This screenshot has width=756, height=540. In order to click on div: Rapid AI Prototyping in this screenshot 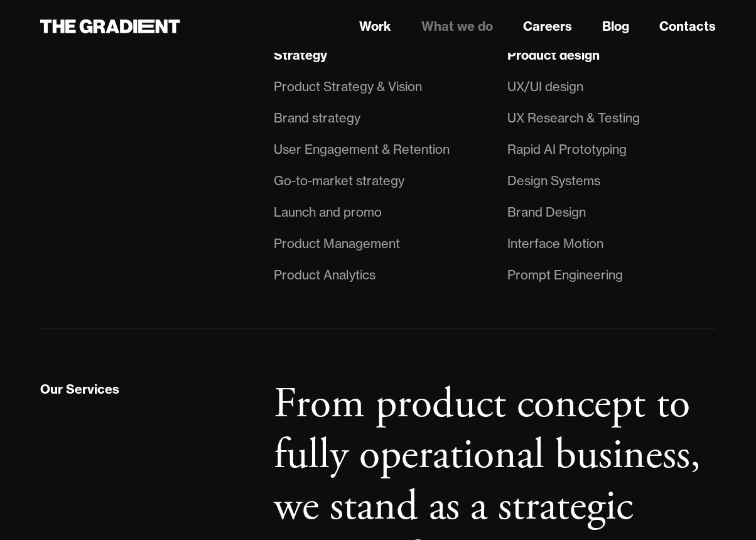, I will do `click(567, 149)`.